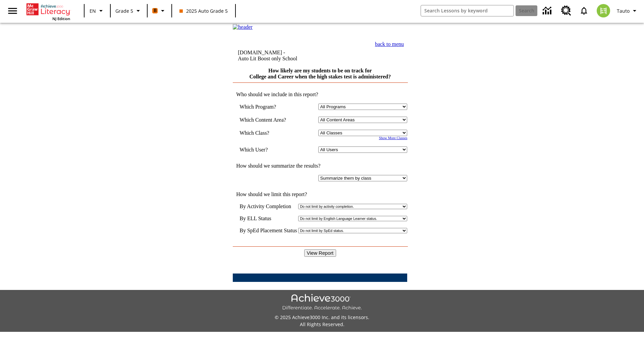  Describe the element at coordinates (203, 10) in the screenshot. I see `span: 2025 Auto Grade 5` at that location.